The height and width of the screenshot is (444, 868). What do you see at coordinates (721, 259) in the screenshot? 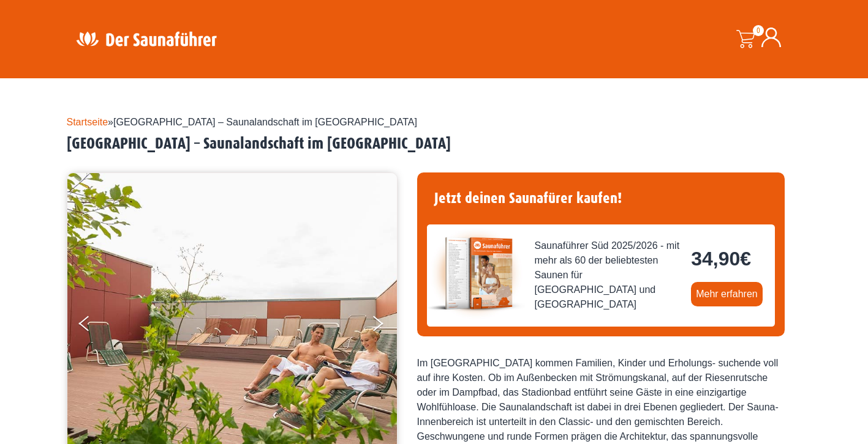
I see `bdi: 34,90` at bounding box center [721, 259].